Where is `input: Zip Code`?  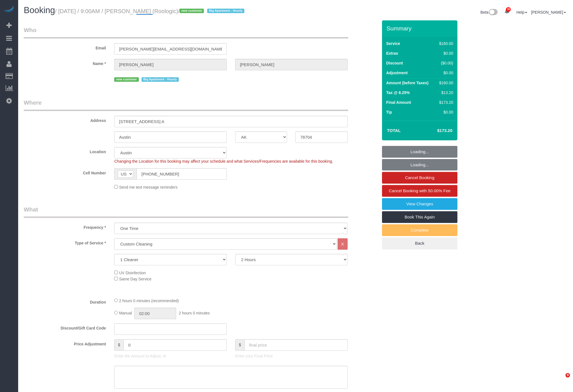
input: Zip Code is located at coordinates (321, 137).